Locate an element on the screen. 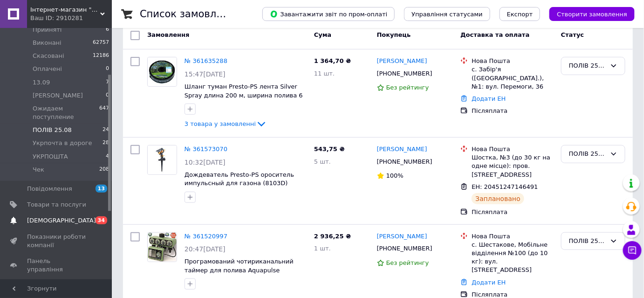 The image size is (644, 298). a: № 361635288 is located at coordinates (206, 60).